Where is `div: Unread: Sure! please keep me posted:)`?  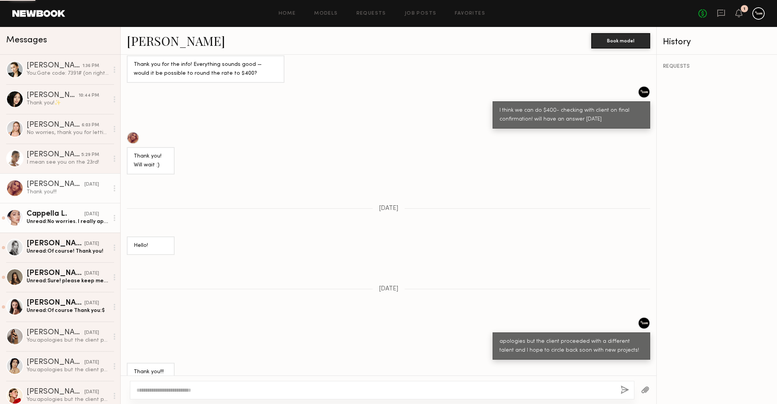
div: Unread: Sure! please keep me posted:) is located at coordinates (67, 281).